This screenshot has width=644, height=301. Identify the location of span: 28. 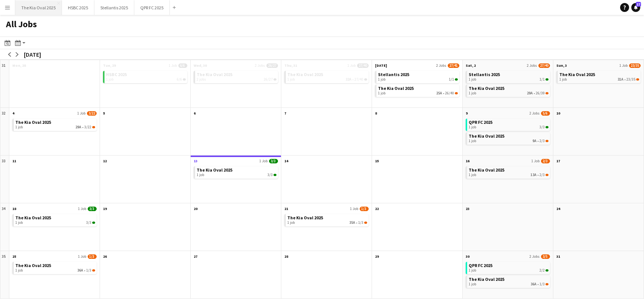
(286, 256).